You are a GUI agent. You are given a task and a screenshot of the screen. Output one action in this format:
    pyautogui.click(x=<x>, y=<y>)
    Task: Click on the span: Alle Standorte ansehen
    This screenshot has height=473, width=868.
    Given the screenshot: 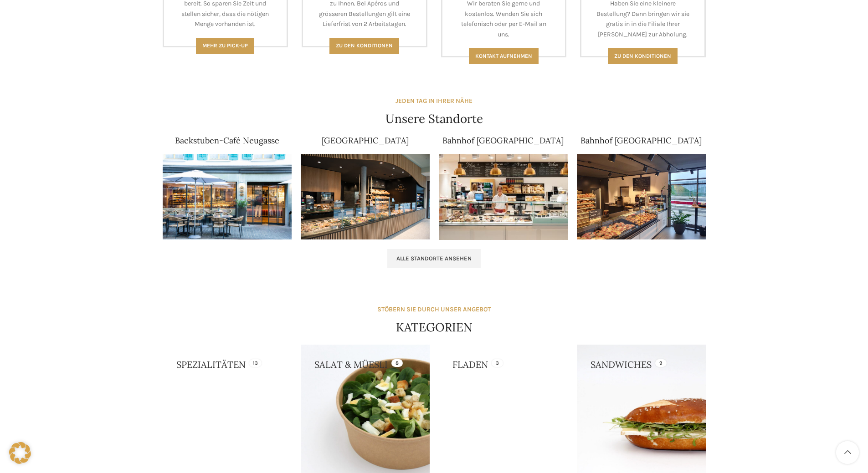 What is the action you would take?
    pyautogui.click(x=434, y=259)
    